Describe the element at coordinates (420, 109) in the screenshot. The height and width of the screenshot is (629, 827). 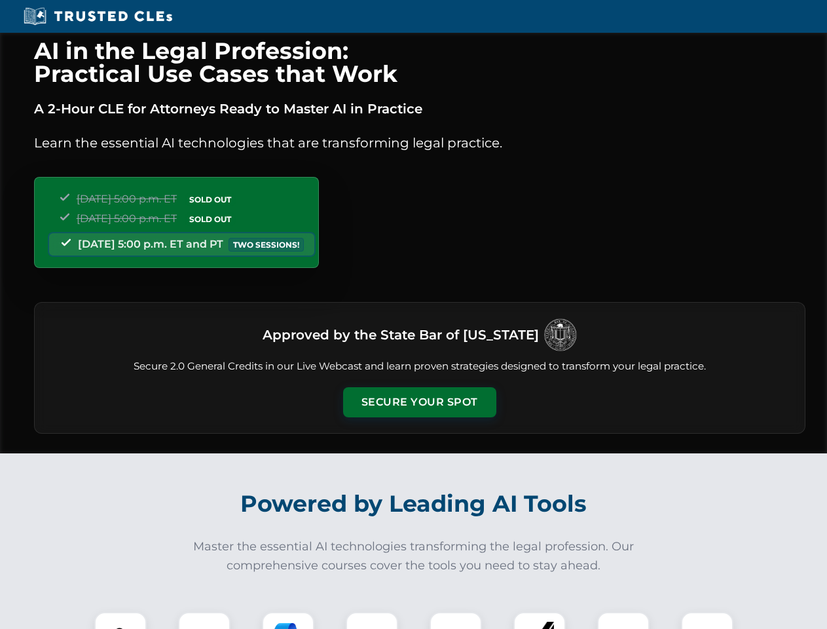
I see `p: A 2-Hour CLE for Attorneys Ready to Master AI in Practice` at that location.